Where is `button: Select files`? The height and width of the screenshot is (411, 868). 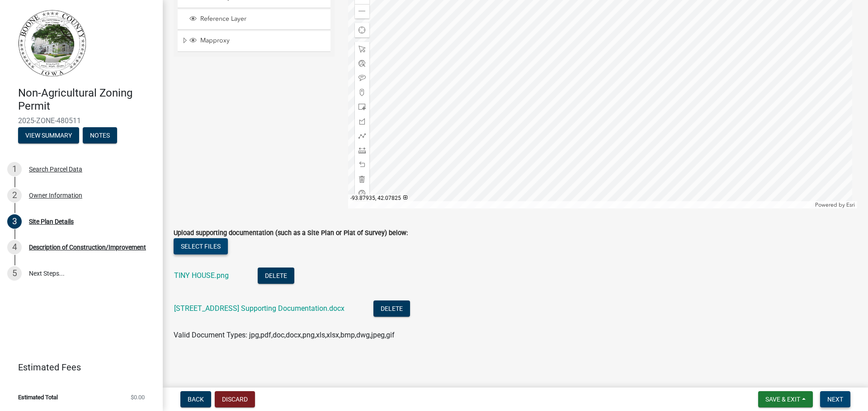
button: Select files is located at coordinates (201, 247).